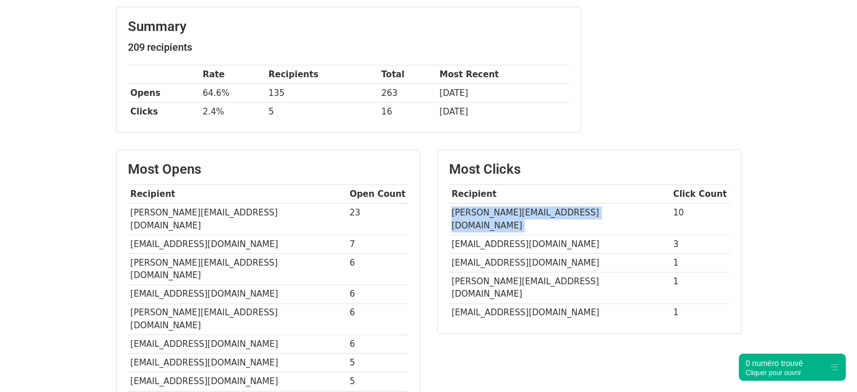 Image resolution: width=857 pixels, height=392 pixels. What do you see at coordinates (348, 26) in the screenshot?
I see `h3: Summary` at bounding box center [348, 26].